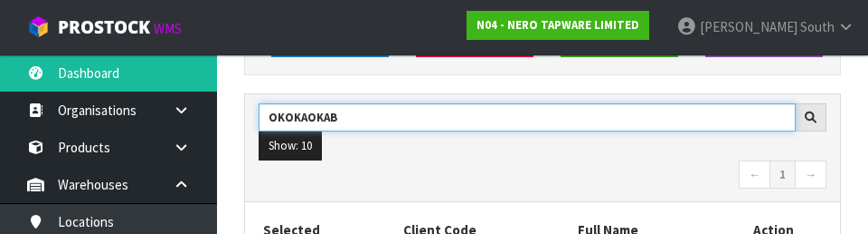 This screenshot has width=868, height=234. Describe the element at coordinates (818, 27) in the screenshot. I see `span: South` at that location.